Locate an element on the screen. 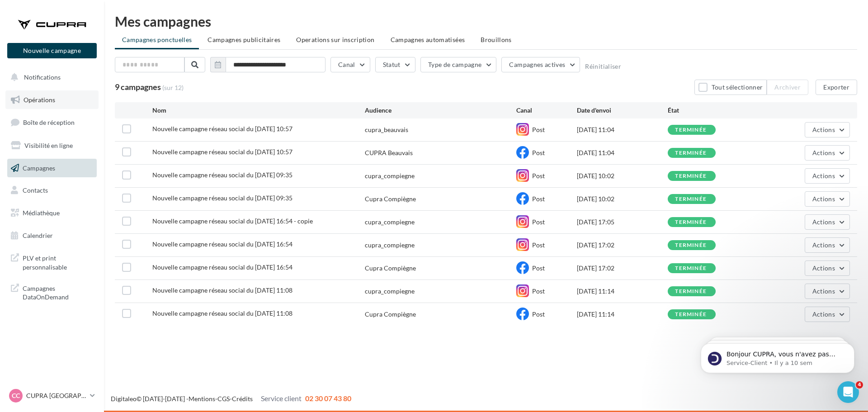  span: CC is located at coordinates (16, 395).